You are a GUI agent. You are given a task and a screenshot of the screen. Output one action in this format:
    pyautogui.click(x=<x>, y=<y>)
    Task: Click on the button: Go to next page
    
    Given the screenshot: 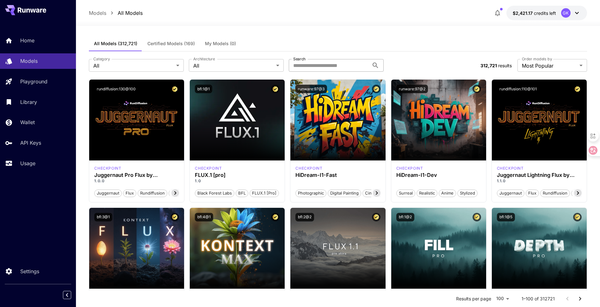 What is the action you would take?
    pyautogui.click(x=580, y=299)
    